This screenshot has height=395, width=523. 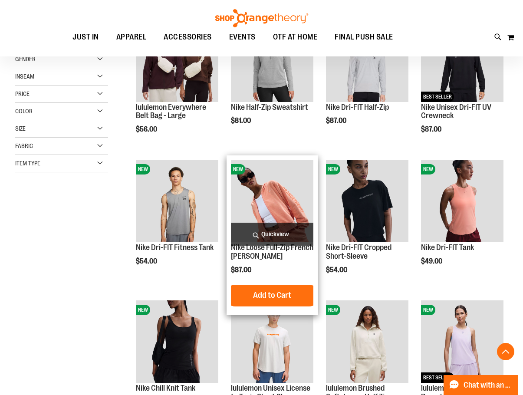 What do you see at coordinates (272, 234) in the screenshot?
I see `span: Quickview` at bounding box center [272, 234].